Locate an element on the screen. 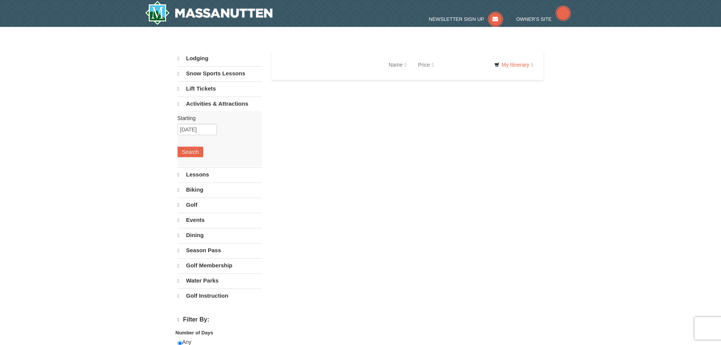 This screenshot has height=345, width=721. span: Newsletter Sign Up is located at coordinates (457, 19).